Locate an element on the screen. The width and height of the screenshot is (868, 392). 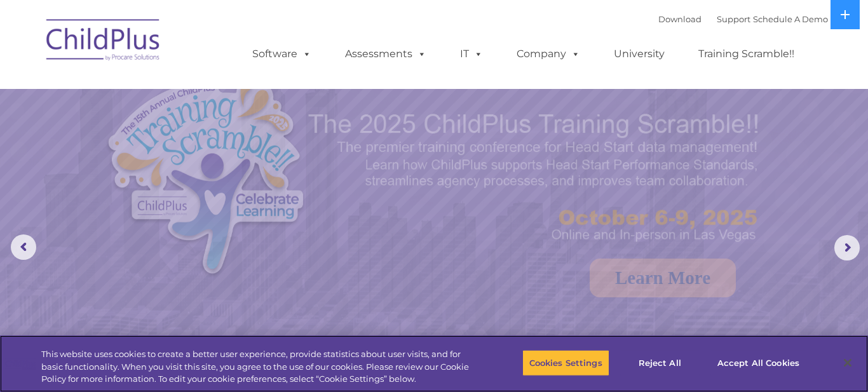
a: IT is located at coordinates (472, 54).